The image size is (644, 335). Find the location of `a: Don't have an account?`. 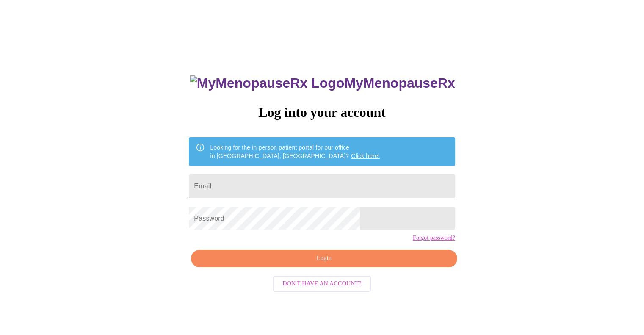

a: Don't have an account? is located at coordinates (322, 283).